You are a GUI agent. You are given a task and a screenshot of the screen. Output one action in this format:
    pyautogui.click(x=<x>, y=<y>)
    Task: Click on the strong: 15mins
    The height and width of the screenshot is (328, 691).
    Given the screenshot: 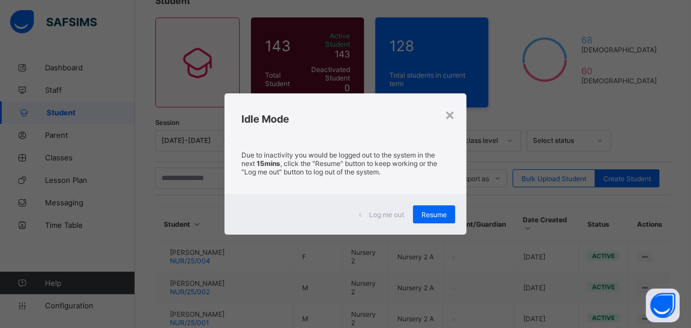 What is the action you would take?
    pyautogui.click(x=268, y=163)
    